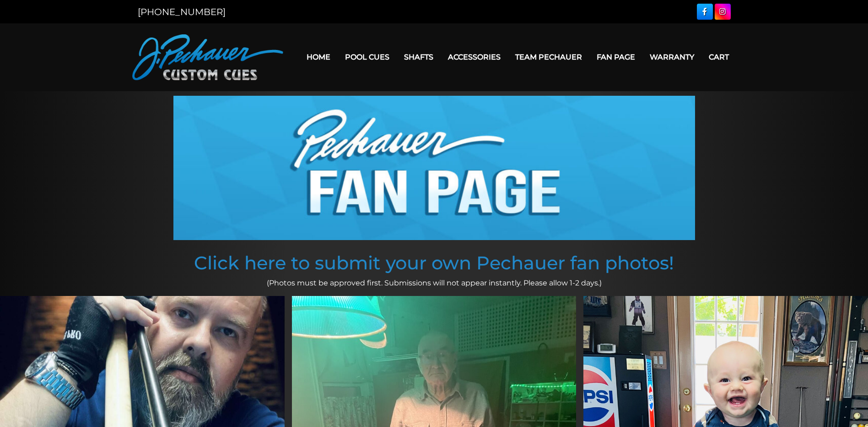  Describe the element at coordinates (474, 56) in the screenshot. I see `a: Accessories` at that location.